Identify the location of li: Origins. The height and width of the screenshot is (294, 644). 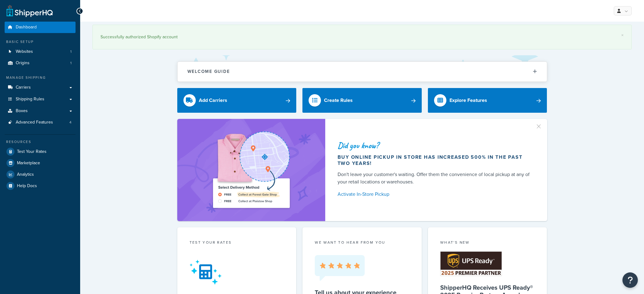
(40, 63).